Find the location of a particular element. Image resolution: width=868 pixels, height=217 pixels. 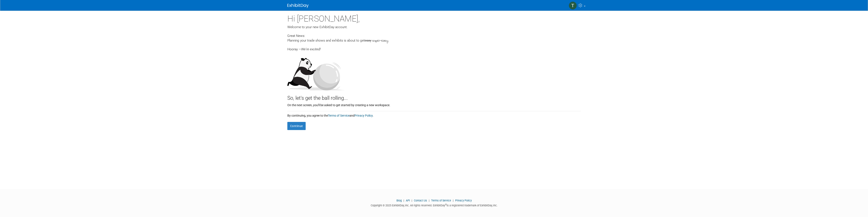

span: easy is located at coordinates (368, 40).